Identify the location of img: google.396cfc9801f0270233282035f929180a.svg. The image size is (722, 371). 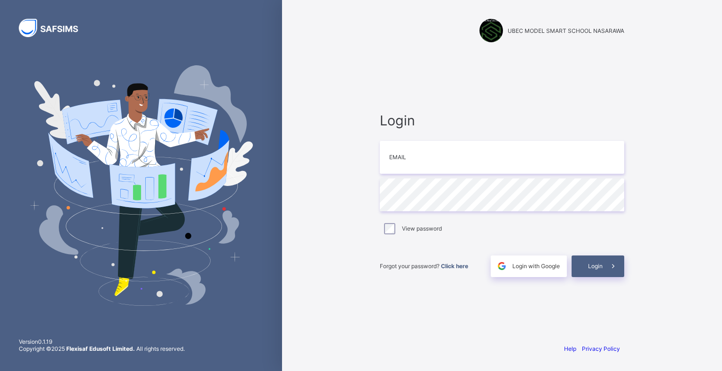
(501, 266).